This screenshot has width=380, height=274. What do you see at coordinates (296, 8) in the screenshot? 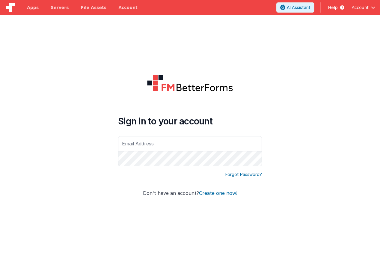
I see `button: AI Assistant` at bounding box center [296, 8].